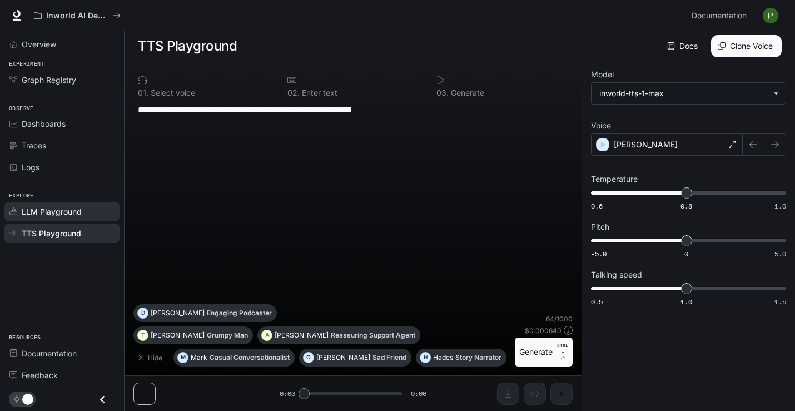 This screenshot has height=411, width=795. What do you see at coordinates (443, 357) in the screenshot?
I see `p: Hades` at bounding box center [443, 357].